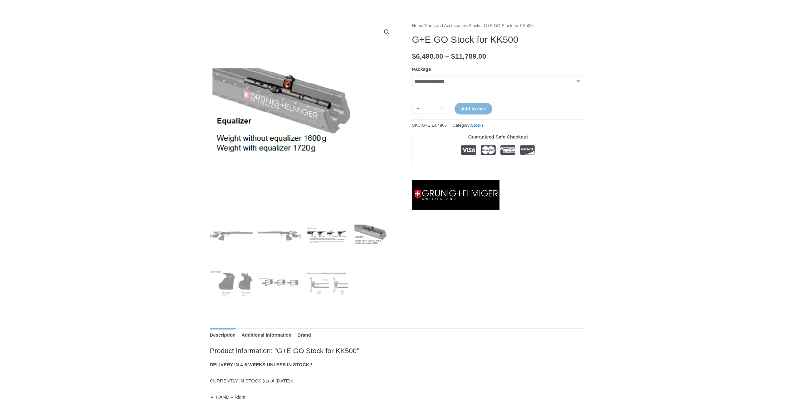 The width and height of the screenshot is (794, 399). Describe the element at coordinates (304, 335) in the screenshot. I see `a: Brand` at that location.